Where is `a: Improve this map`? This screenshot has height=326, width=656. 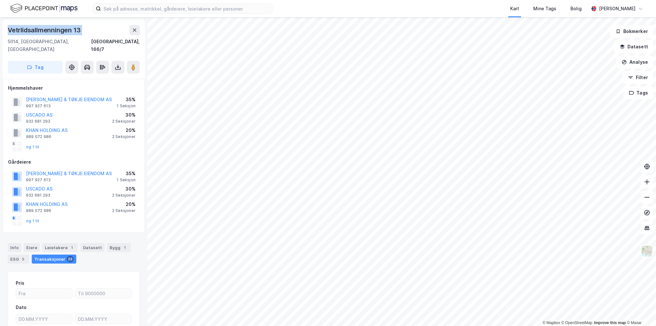
a: Improve this map is located at coordinates (610, 323).